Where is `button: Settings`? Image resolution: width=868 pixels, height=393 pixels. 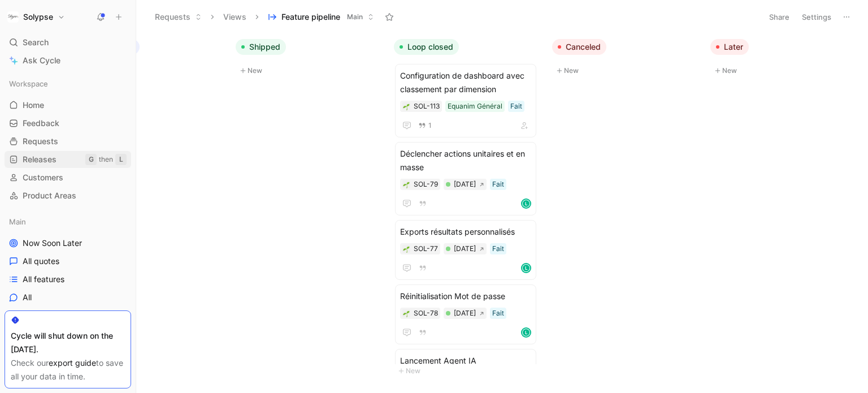 button: Settings is located at coordinates (817, 17).